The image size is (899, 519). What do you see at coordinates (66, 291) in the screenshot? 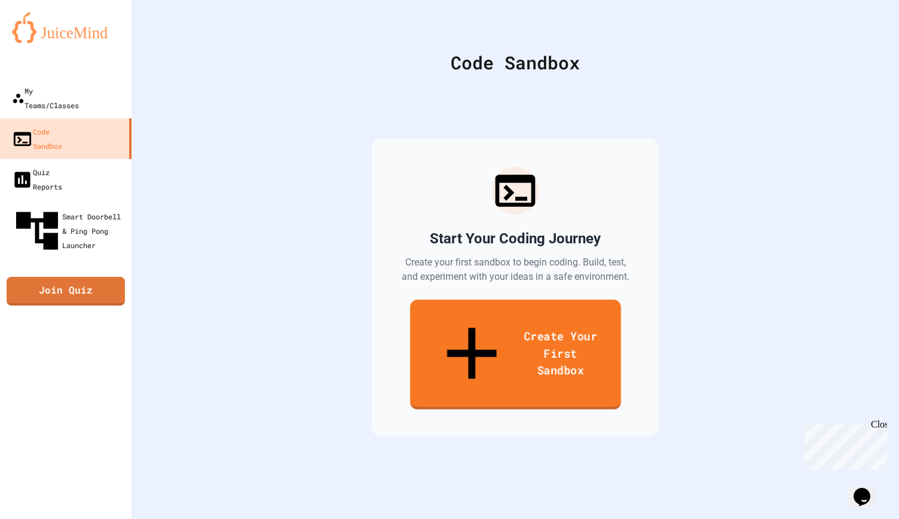
I see `a: Join Quiz` at bounding box center [66, 291].